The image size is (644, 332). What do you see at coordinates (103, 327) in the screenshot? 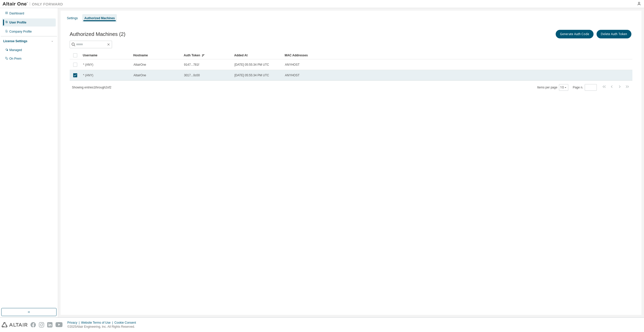
I see `p: © 2025 Altair Engineering, Inc. All Rights Reserved.` at bounding box center [103, 327].